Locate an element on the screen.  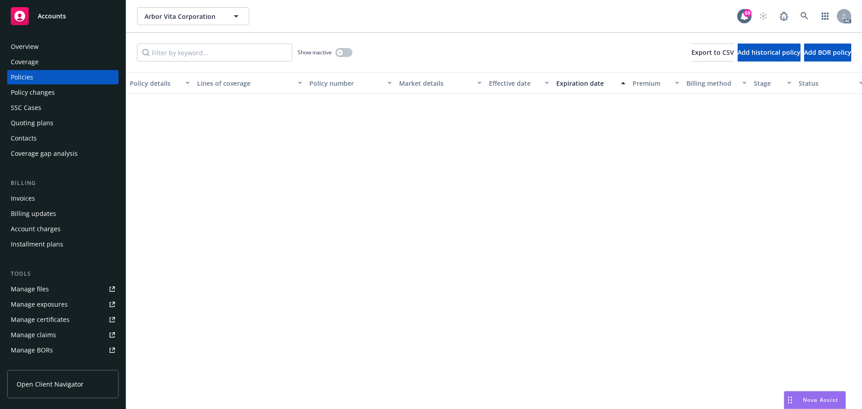
span: Add historical policy is located at coordinates (769, 52).